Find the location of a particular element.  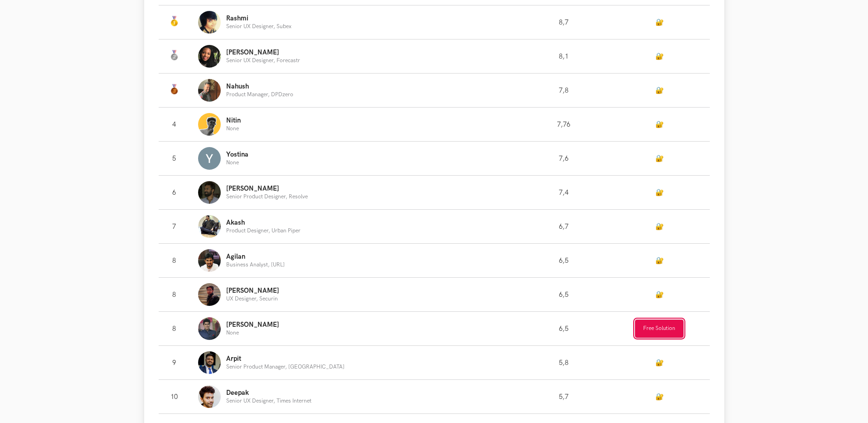

td: 5,7 is located at coordinates (564, 396).